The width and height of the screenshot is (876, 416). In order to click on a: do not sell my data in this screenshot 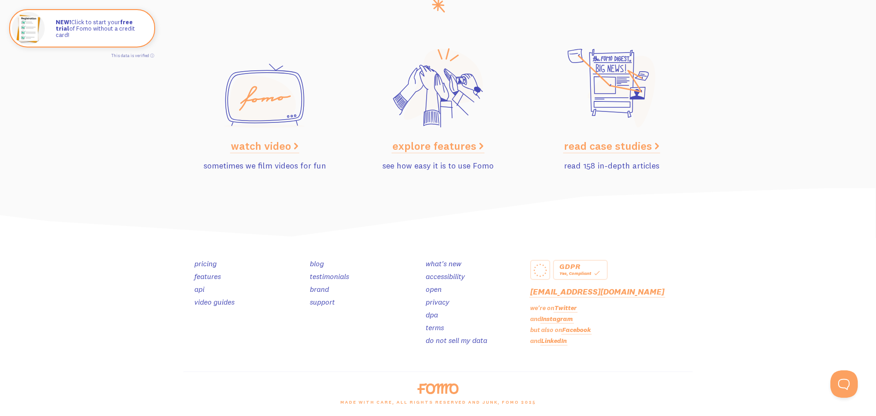, I will do `click(456, 340)`.